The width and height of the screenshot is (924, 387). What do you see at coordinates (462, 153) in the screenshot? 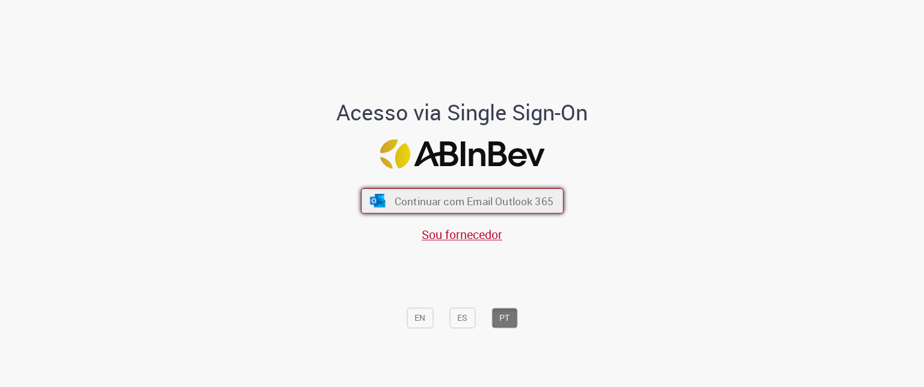
I see `img: Logo ABInBev` at bounding box center [462, 153].